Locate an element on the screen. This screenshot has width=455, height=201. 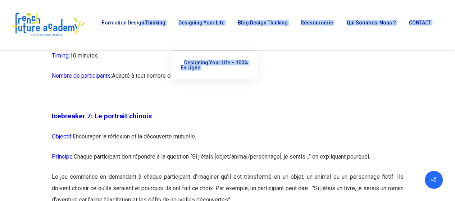
span: Designing Your Life – 100% en ligne is located at coordinates (215, 65).